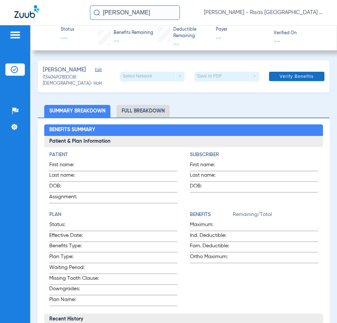 Image resolution: width=337 pixels, height=323 pixels. What do you see at coordinates (211, 225) in the screenshot?
I see `span: Maximum:` at bounding box center [211, 225].